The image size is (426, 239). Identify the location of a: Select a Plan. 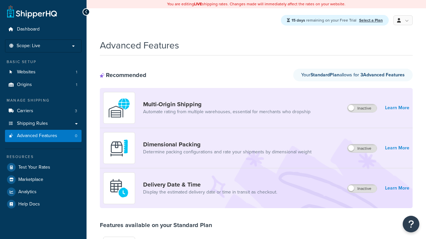
(371, 20).